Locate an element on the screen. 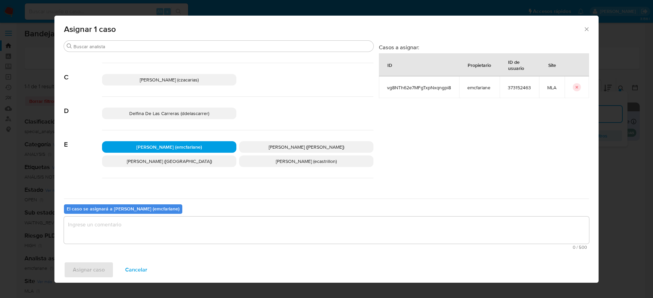 This screenshot has height=298, width=653. div: ID is located at coordinates (390, 65).